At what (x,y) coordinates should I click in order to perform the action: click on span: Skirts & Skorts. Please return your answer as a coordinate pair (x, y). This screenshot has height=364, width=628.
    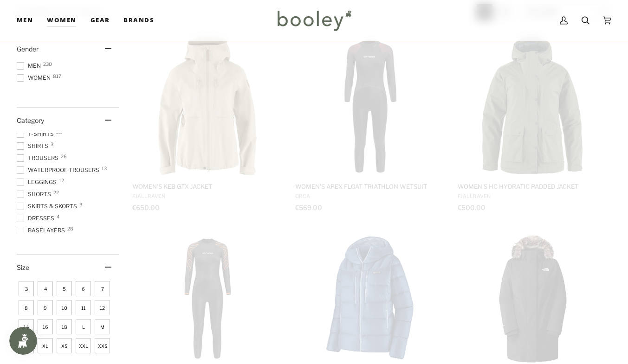
    Looking at the image, I should click on (49, 206).